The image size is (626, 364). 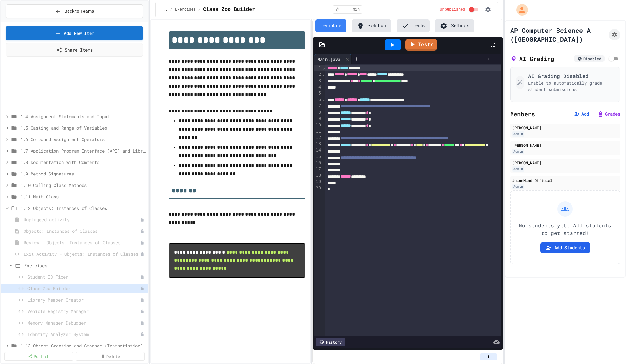 I want to click on div: My Account, so click(x=519, y=10).